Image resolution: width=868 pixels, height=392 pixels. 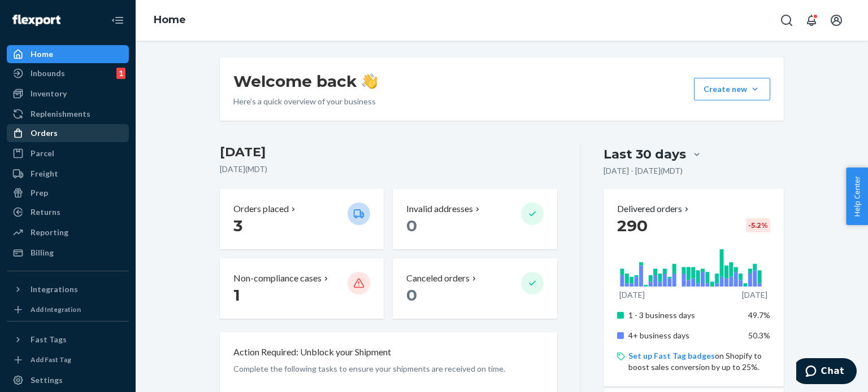 What do you see at coordinates (68, 360) in the screenshot?
I see `a: Add Fast Tag` at bounding box center [68, 360].